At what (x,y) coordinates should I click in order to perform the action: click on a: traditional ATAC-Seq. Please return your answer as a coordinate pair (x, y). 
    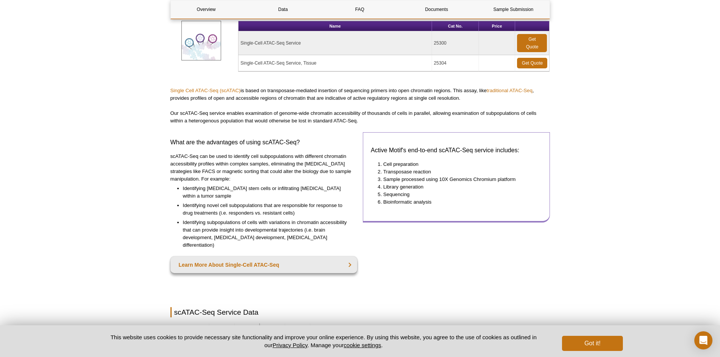
    Looking at the image, I should click on (510, 90).